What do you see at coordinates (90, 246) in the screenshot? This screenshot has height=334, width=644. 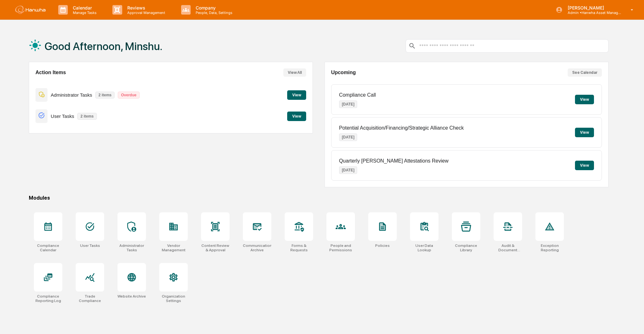 I see `div: User Tasks` at bounding box center [90, 246].